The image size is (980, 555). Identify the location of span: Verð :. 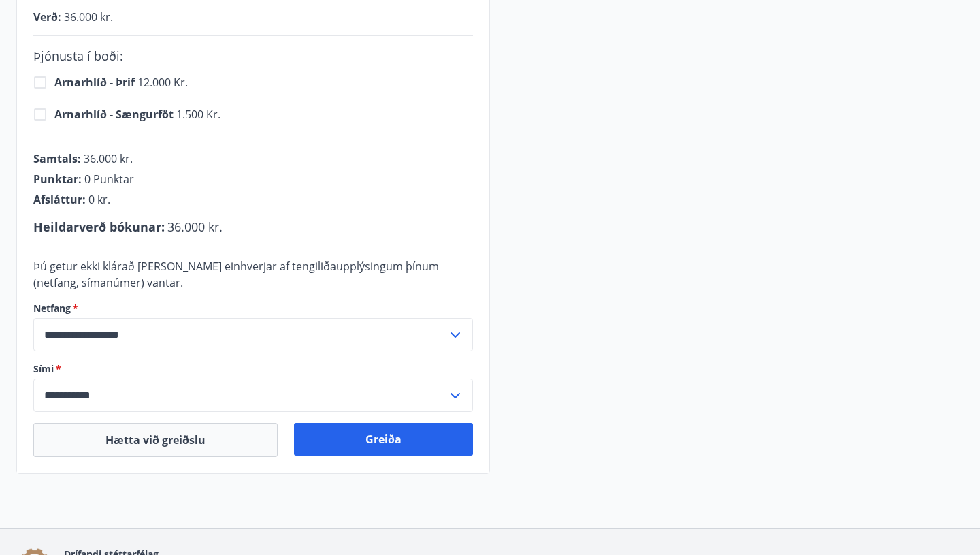
(47, 17).